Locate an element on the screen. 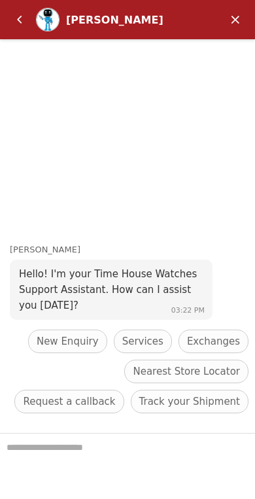 The height and width of the screenshot is (499, 255). span: Track your Shipment is located at coordinates (189, 401).